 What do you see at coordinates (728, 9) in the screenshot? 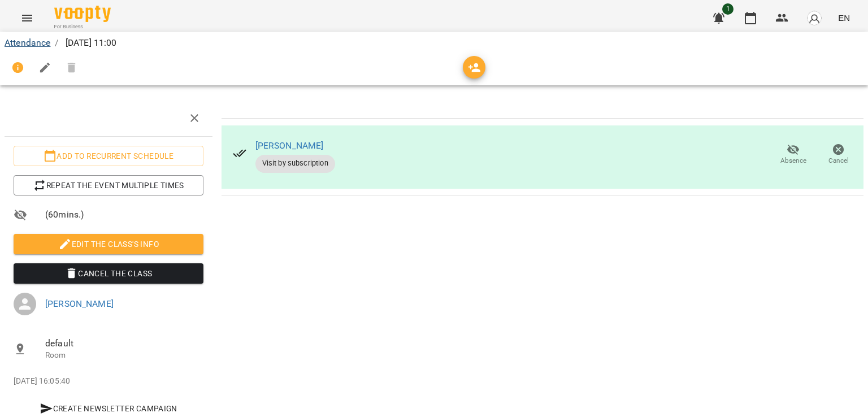
I see `span: 1` at bounding box center [728, 9].